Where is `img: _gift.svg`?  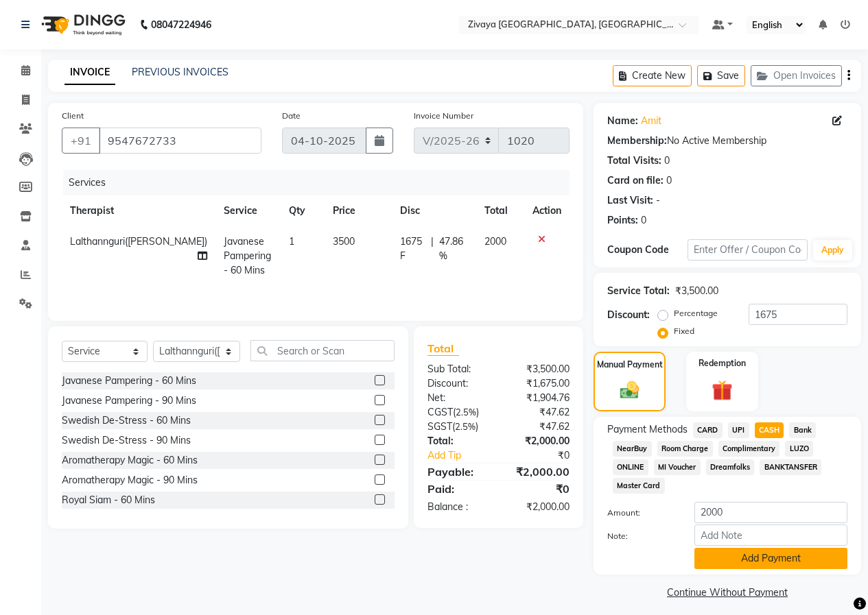
img: _gift.svg is located at coordinates (722, 390).